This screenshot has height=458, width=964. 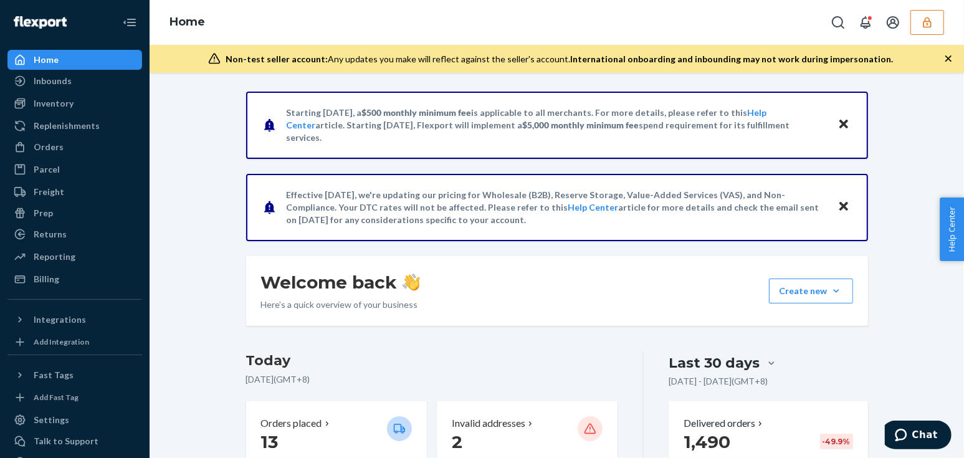 What do you see at coordinates (593, 207) in the screenshot?
I see `a: Help Center` at bounding box center [593, 207].